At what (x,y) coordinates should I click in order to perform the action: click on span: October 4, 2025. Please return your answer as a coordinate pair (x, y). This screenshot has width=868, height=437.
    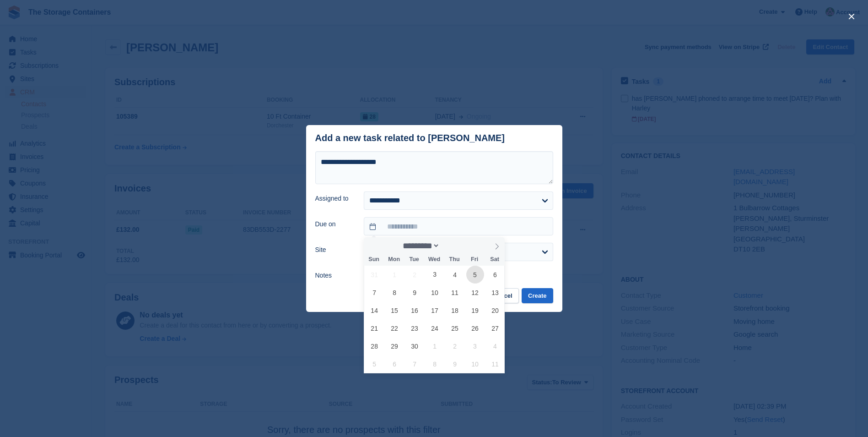
    Looking at the image, I should click on (495, 346).